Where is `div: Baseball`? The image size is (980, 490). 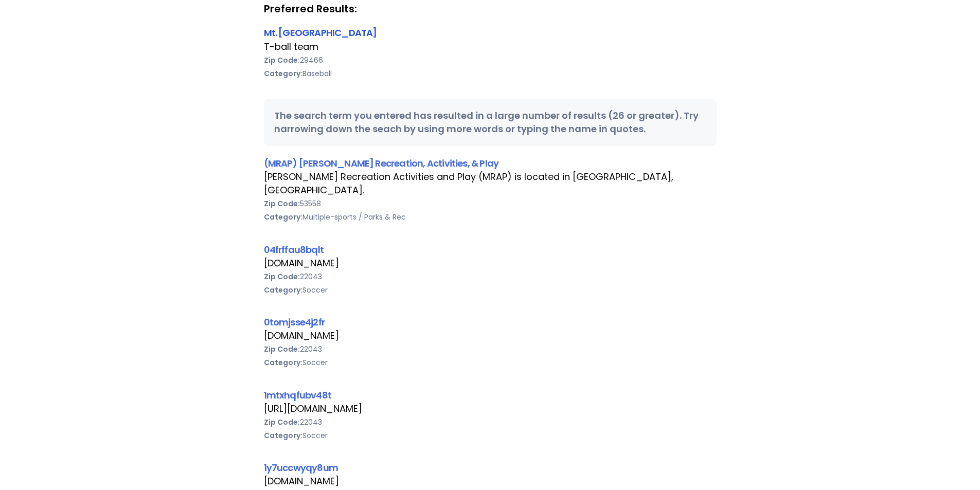 div: Baseball is located at coordinates (490, 74).